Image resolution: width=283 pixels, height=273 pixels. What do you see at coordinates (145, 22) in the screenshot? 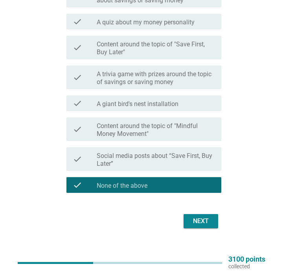
I see `label: A quiz about my money personality` at bounding box center [145, 22].